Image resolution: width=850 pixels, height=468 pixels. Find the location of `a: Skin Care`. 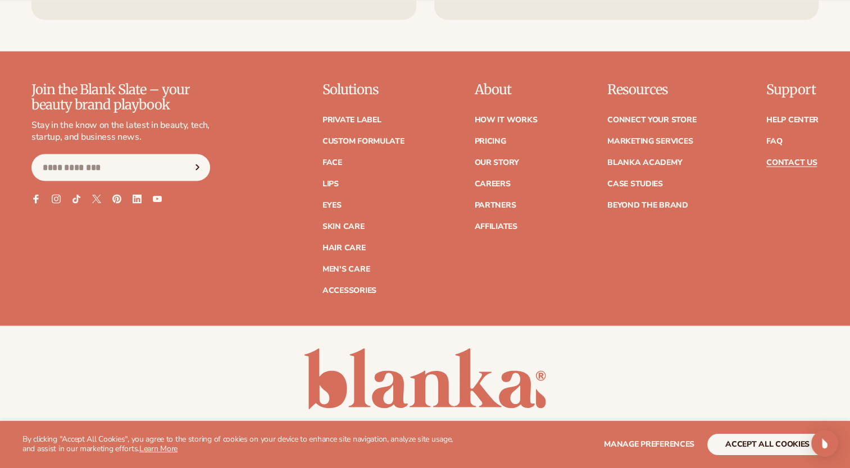

a: Skin Care is located at coordinates (343, 226).